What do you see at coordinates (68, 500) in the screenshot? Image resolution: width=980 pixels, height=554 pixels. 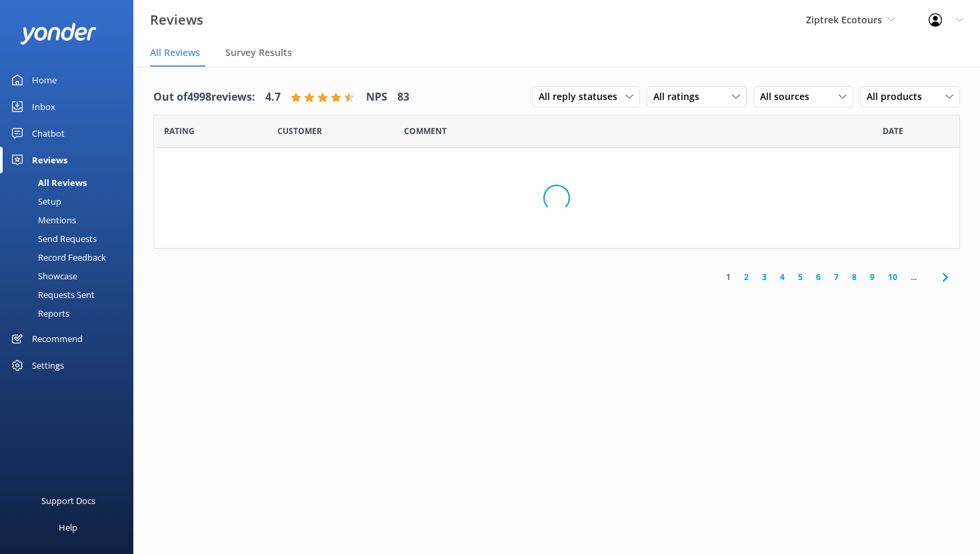 I see `div: Support Docs` at bounding box center [68, 500].